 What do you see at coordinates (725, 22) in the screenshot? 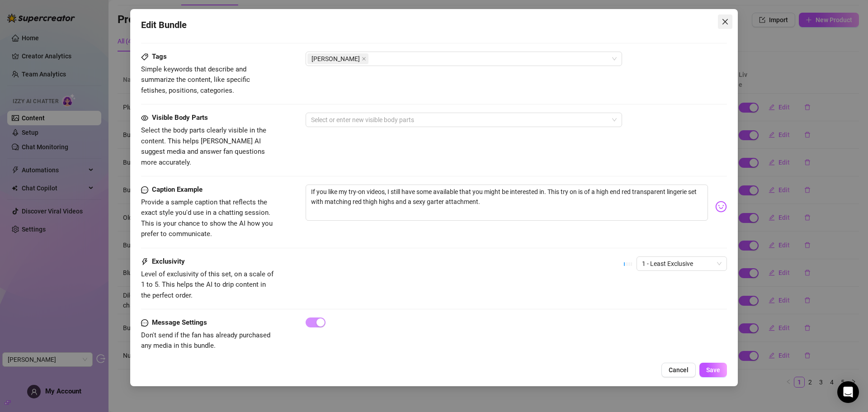
I see `span: Close` at bounding box center [725, 22].